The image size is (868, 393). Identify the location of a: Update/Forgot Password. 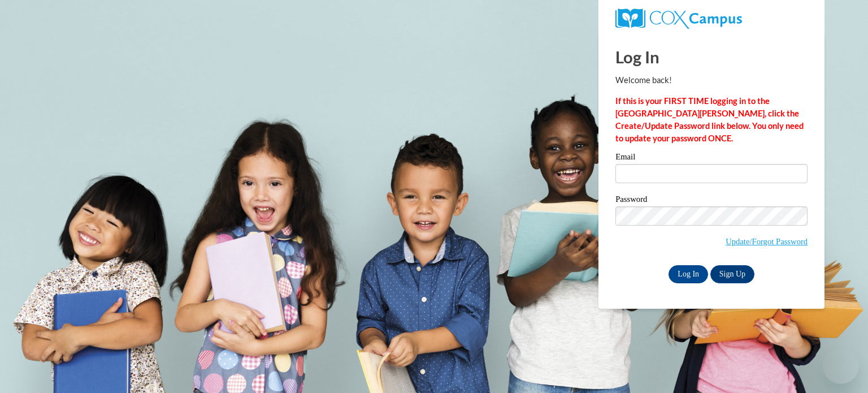
(766, 242).